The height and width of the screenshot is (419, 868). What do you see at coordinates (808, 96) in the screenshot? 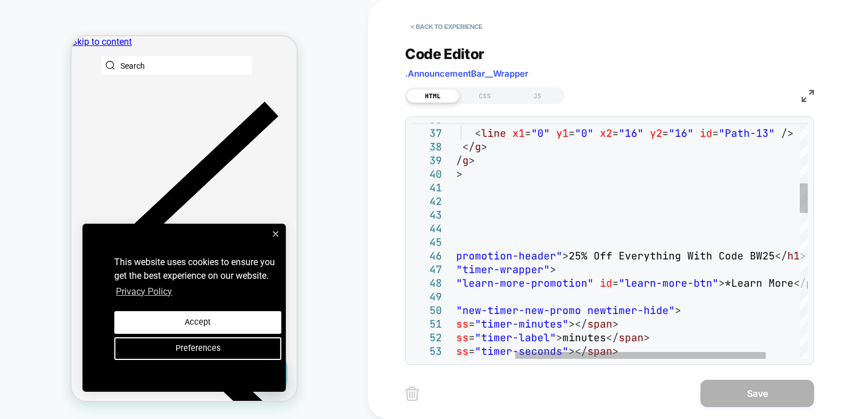
I see `img: fullscreen` at bounding box center [808, 96].